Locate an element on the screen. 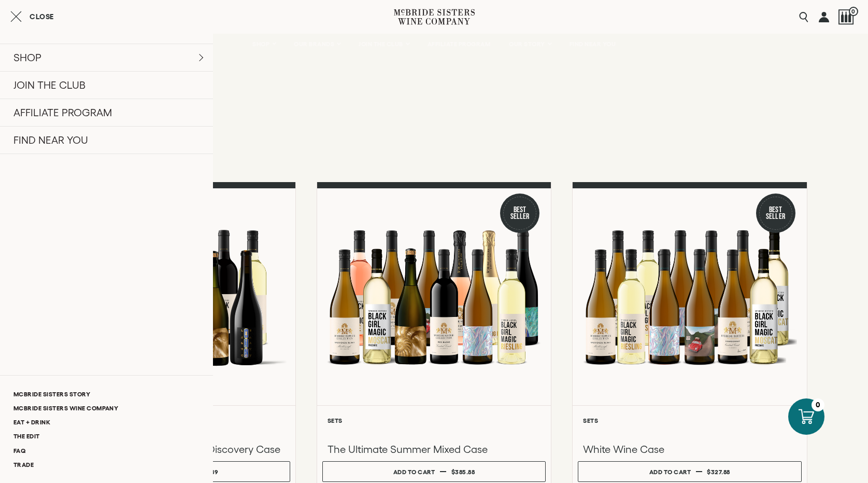 The width and height of the screenshot is (868, 483). span: 0 is located at coordinates (854, 12).